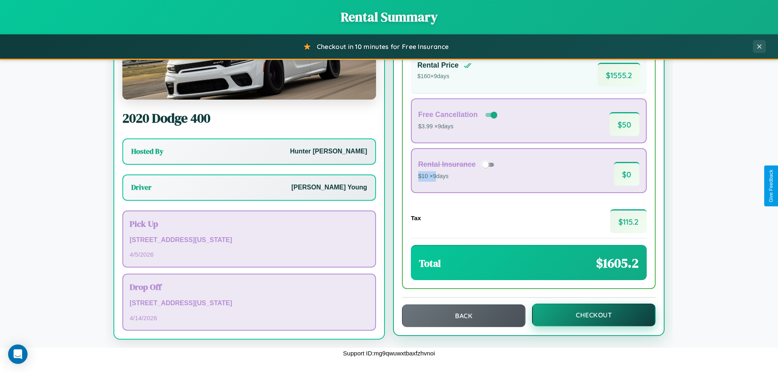 Image resolution: width=778 pixels, height=372 pixels. What do you see at coordinates (771, 186) in the screenshot?
I see `div: Give Feedback` at bounding box center [771, 186].